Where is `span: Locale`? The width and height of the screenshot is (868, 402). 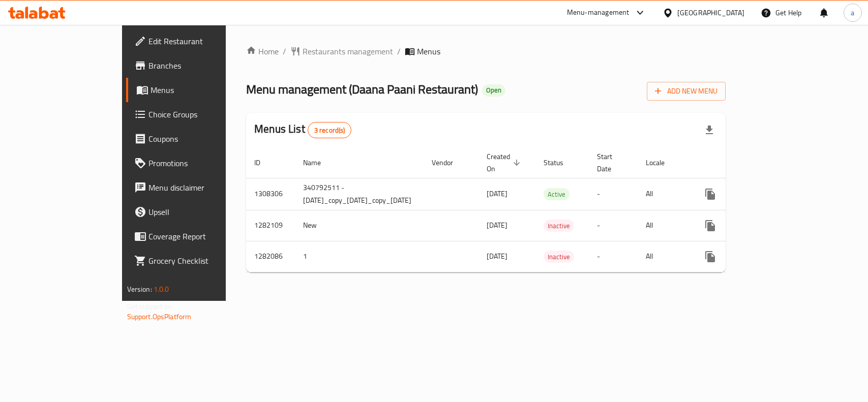 span: Locale is located at coordinates (661, 163).